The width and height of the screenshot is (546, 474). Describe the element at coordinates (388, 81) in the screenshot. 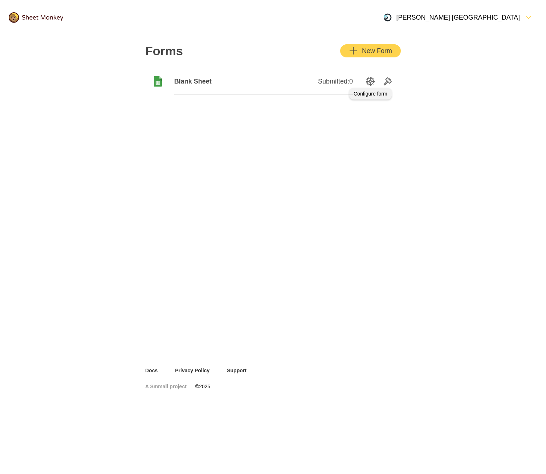

I see `a: Tools` at that location.